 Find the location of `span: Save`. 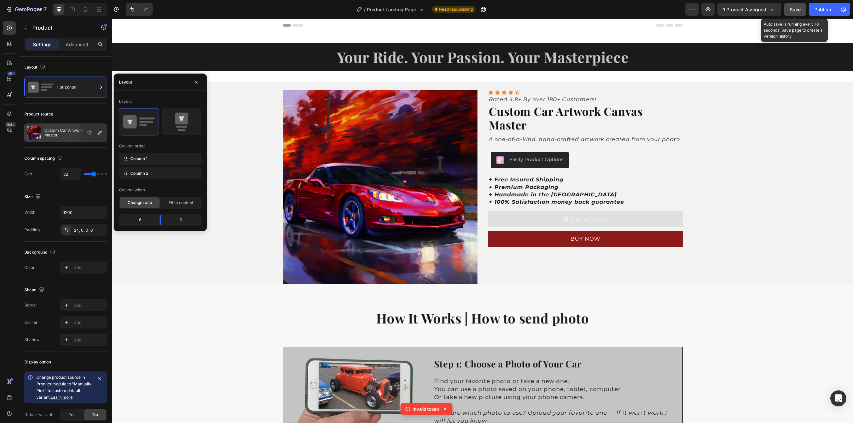

span: Save is located at coordinates (795, 9).